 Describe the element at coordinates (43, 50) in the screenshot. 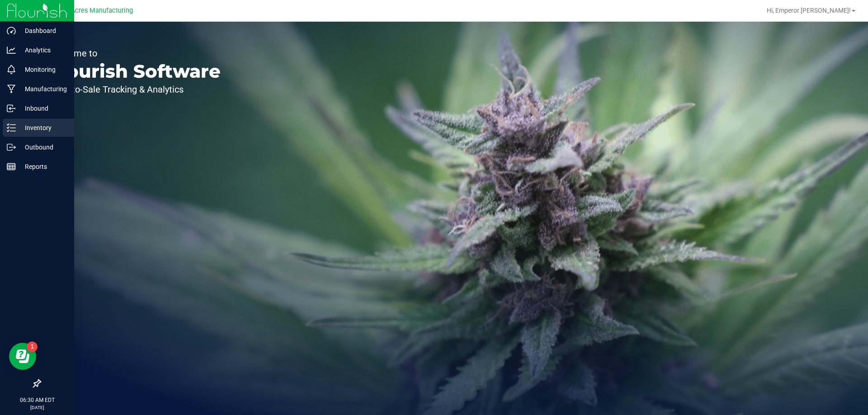

I see `p: Analytics` at that location.